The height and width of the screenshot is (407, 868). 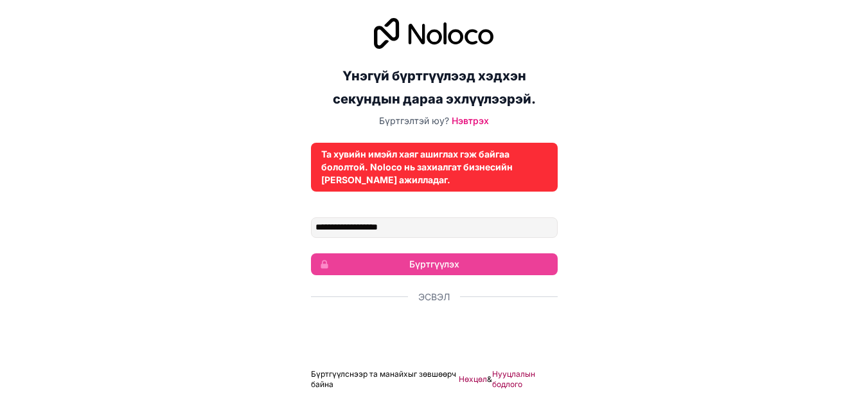 What do you see at coordinates (414, 120) in the screenshot?
I see `font: Бүртгэлтэй юу?` at bounding box center [414, 120].